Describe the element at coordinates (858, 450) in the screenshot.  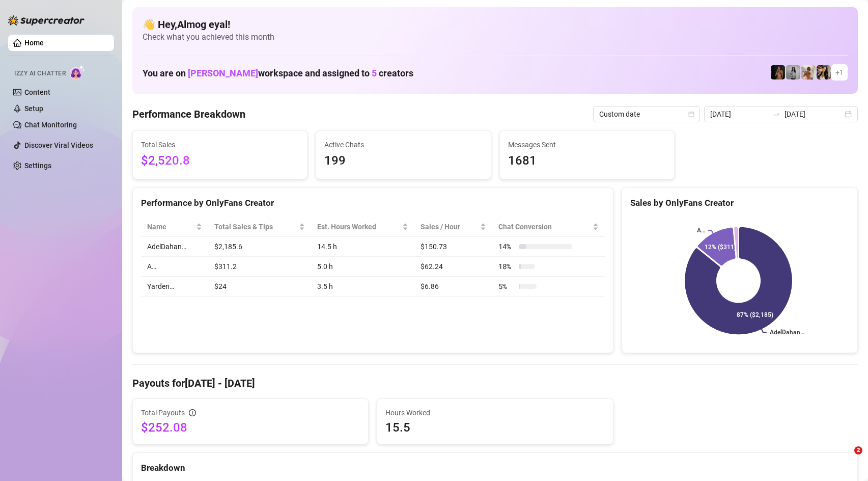
I see `span: 2` at that location.